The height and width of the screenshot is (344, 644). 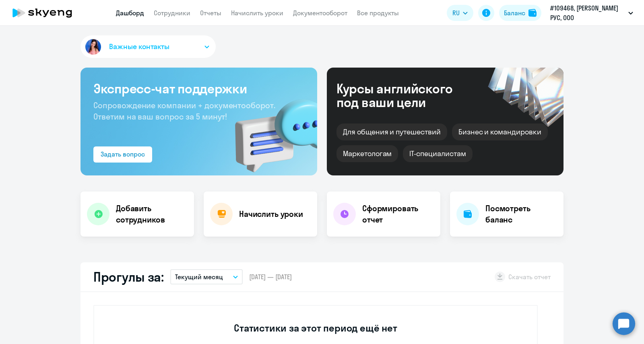 What do you see at coordinates (514, 13) in the screenshot?
I see `div: Баланс` at bounding box center [514, 13].